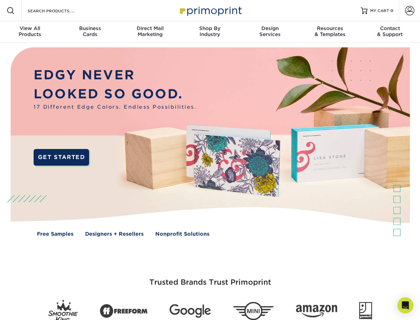 The width and height of the screenshot is (420, 320). I want to click on span: MY CART, so click(380, 11).